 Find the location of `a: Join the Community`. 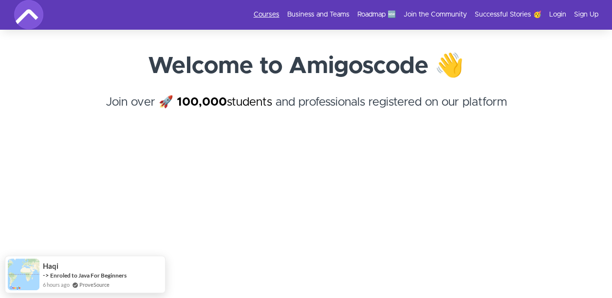

a: Join the Community is located at coordinates (435, 15).